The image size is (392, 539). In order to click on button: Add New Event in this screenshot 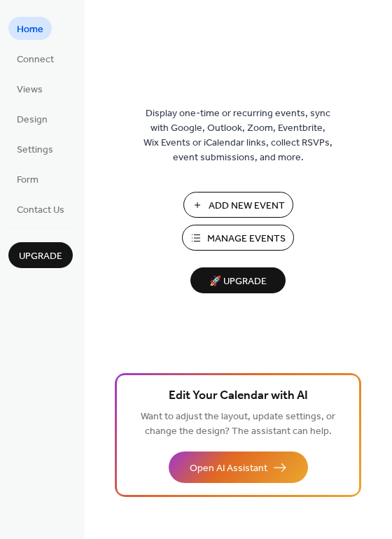, I will do `click(238, 205)`.